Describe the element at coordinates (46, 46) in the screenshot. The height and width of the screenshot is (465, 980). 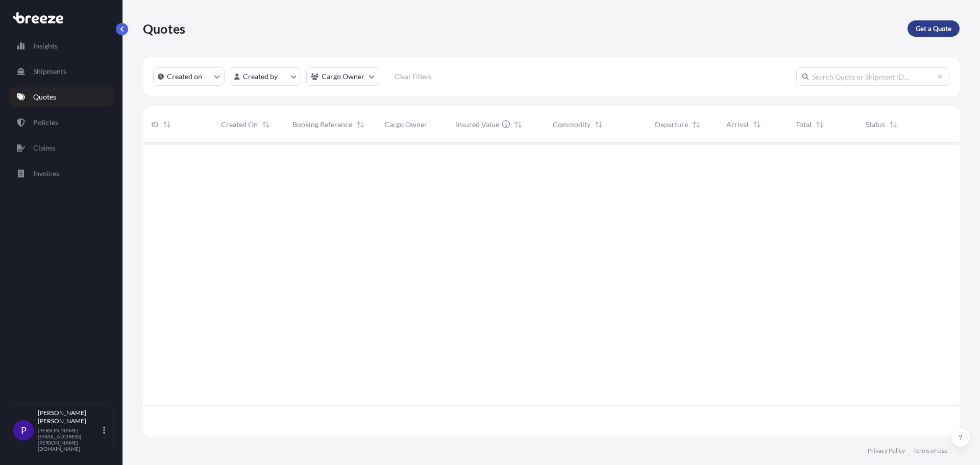
I see `p: Insights` at that location.